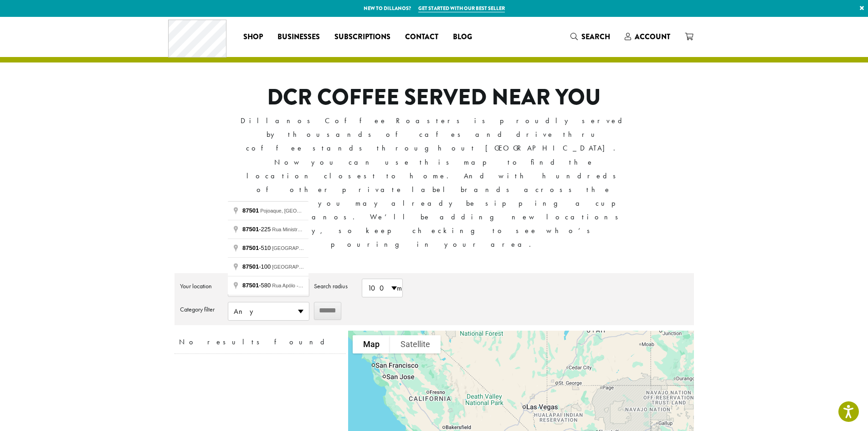 The width and height of the screenshot is (868, 431). I want to click on span: Blog, so click(462, 37).